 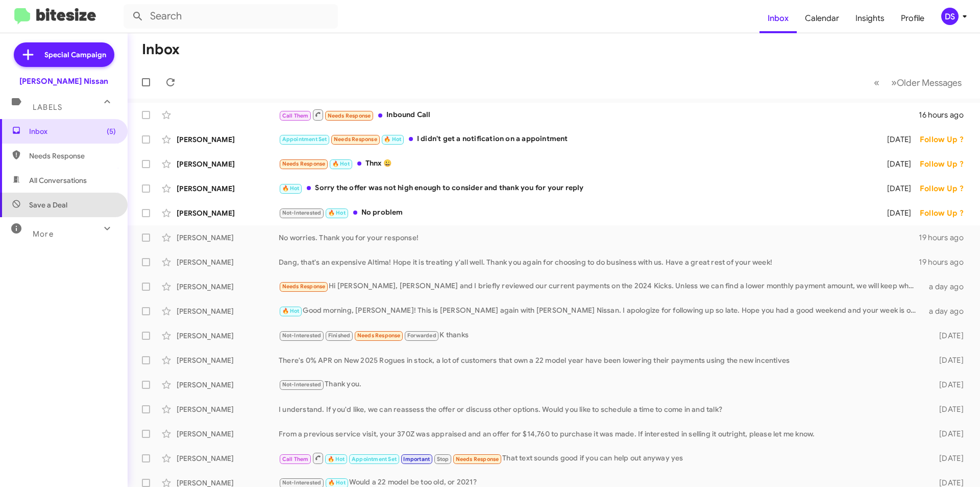 What do you see at coordinates (601, 384) in the screenshot?
I see `div: Thank you.` at bounding box center [601, 384].